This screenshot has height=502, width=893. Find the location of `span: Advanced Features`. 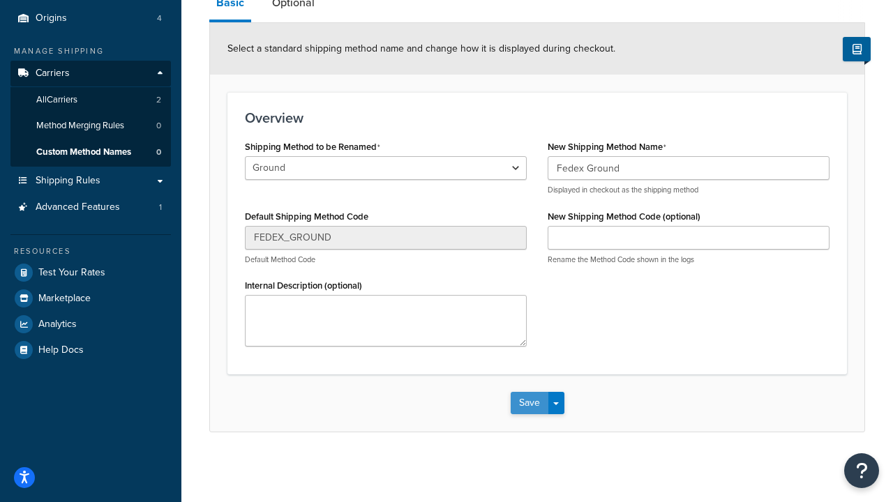

span: Advanced Features is located at coordinates (77, 207).